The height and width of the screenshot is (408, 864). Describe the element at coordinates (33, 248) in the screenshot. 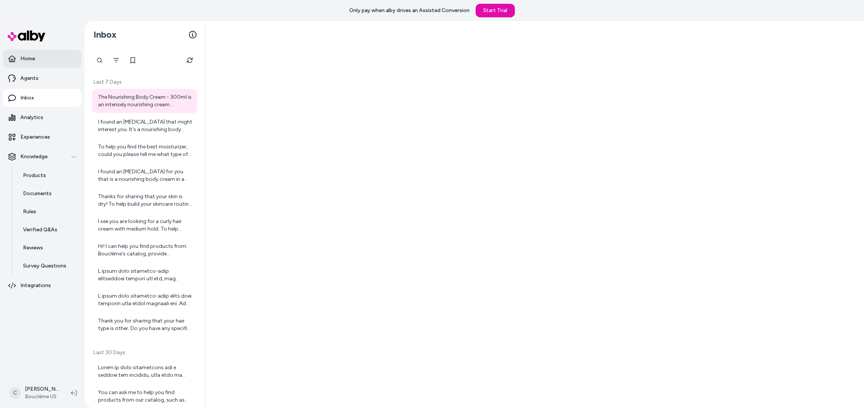

I see `p: Reviews` at that location.